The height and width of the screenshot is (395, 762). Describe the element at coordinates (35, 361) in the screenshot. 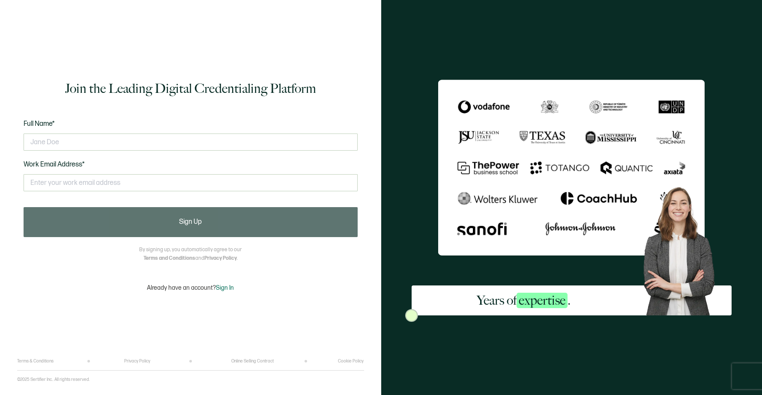

I see `a: Terms & Conditions` at that location.